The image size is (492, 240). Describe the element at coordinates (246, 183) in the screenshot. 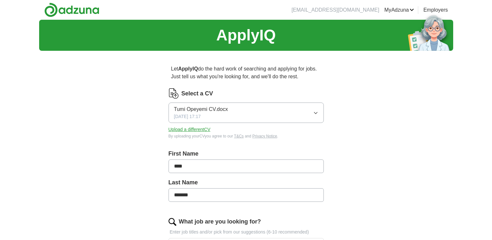

I see `label: Last Name` at that location.